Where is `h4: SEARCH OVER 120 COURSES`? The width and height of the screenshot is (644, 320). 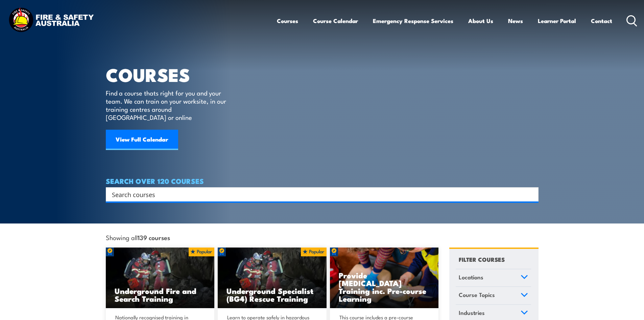 h4: SEARCH OVER 120 COURSES is located at coordinates (322, 181).